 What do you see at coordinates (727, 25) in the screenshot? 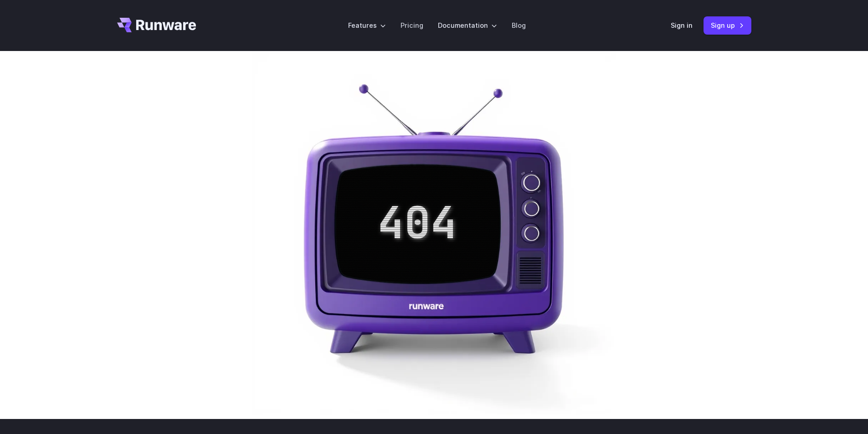
I see `a: Sign up` at bounding box center [727, 25].